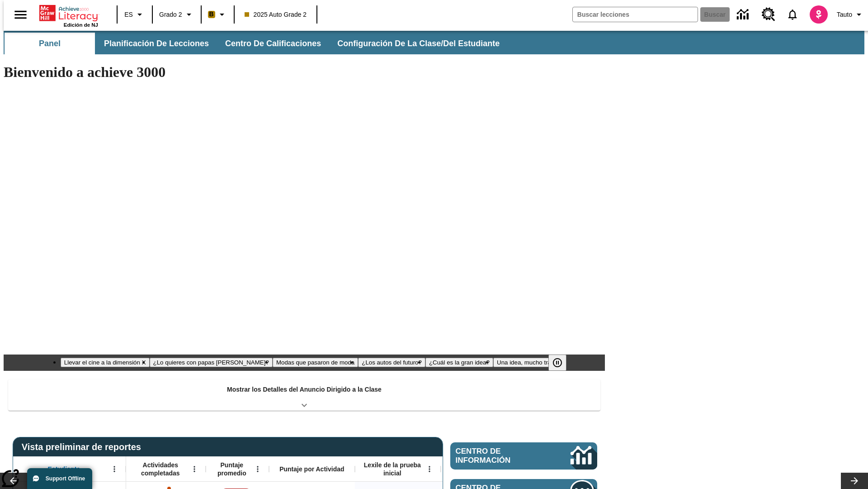  What do you see at coordinates (316, 362) in the screenshot?
I see `button: Diapositiva 3 Modas que pasaron de moda` at bounding box center [316, 362].